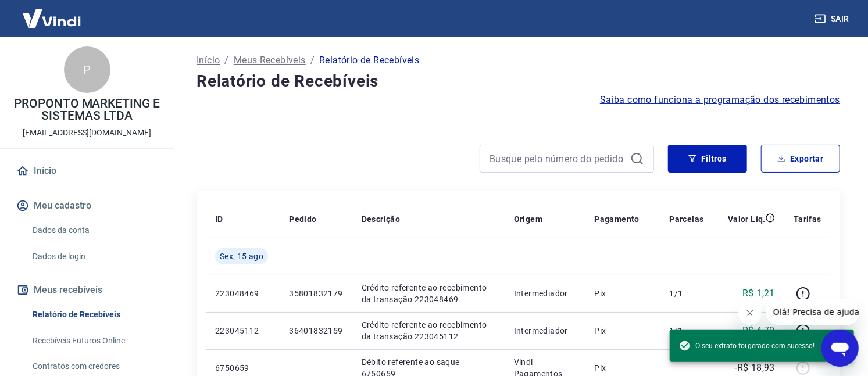  Describe the element at coordinates (558, 158) in the screenshot. I see `input: Busque pelo número do pedido` at that location.